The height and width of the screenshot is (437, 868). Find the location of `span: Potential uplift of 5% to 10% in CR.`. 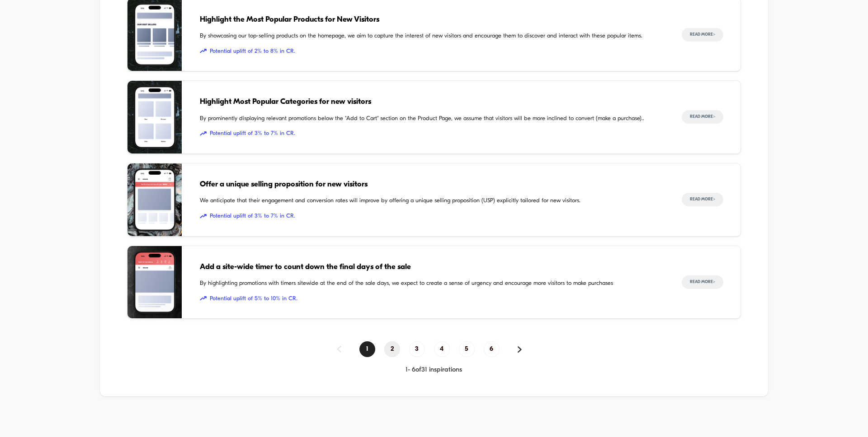

span: Potential uplift of 5% to 10% in CR. is located at coordinates (432, 299).